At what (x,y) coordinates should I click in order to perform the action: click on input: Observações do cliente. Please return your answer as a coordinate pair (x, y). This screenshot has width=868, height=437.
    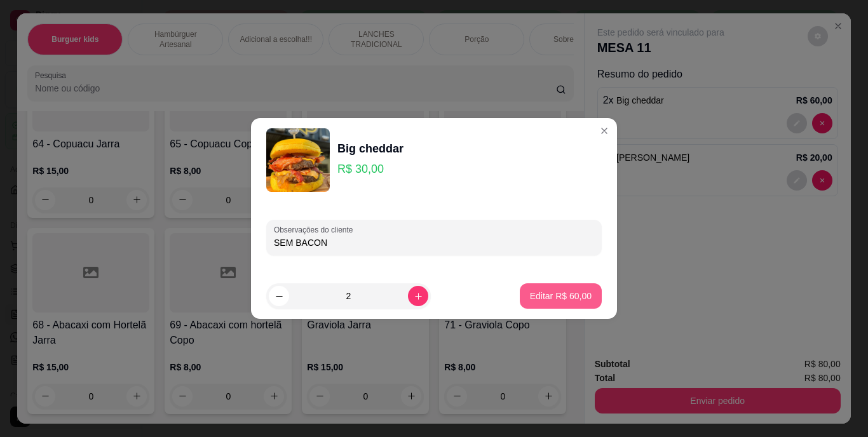
    Looking at the image, I should click on (434, 242).